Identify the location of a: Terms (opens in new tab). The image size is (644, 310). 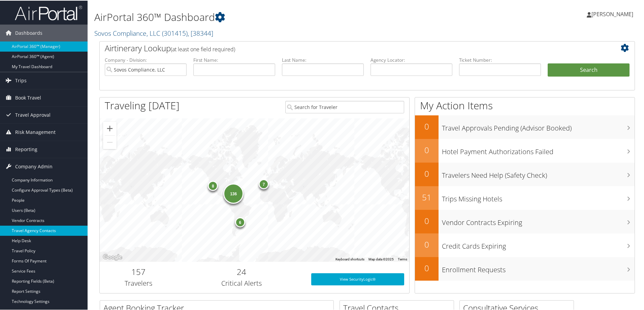
(402, 258).